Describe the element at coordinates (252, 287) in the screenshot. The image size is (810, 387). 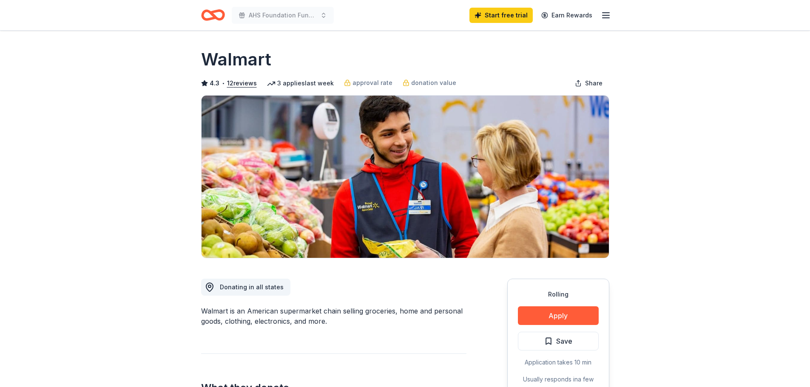
I see `span: Donating in all states` at that location.